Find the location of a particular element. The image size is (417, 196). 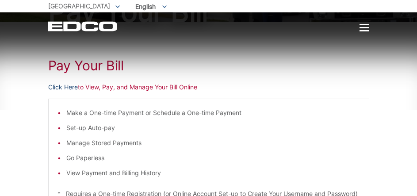

li: Manage Stored Payments is located at coordinates (213, 143).